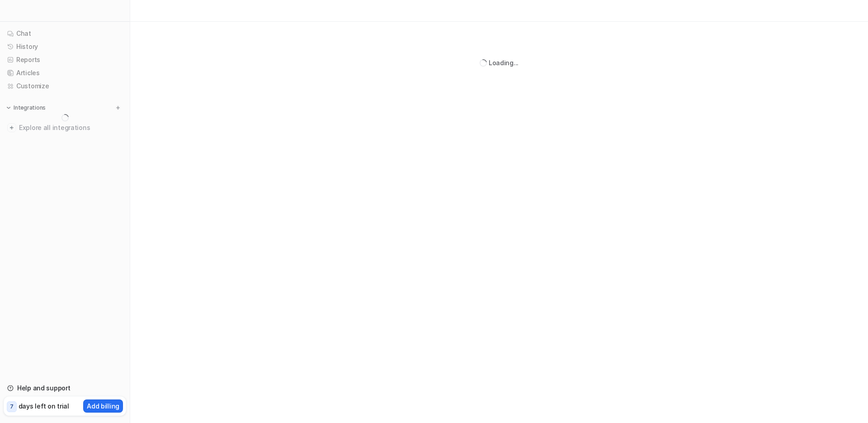 The height and width of the screenshot is (423, 868). What do you see at coordinates (65, 33) in the screenshot?
I see `a: Chat` at bounding box center [65, 33].